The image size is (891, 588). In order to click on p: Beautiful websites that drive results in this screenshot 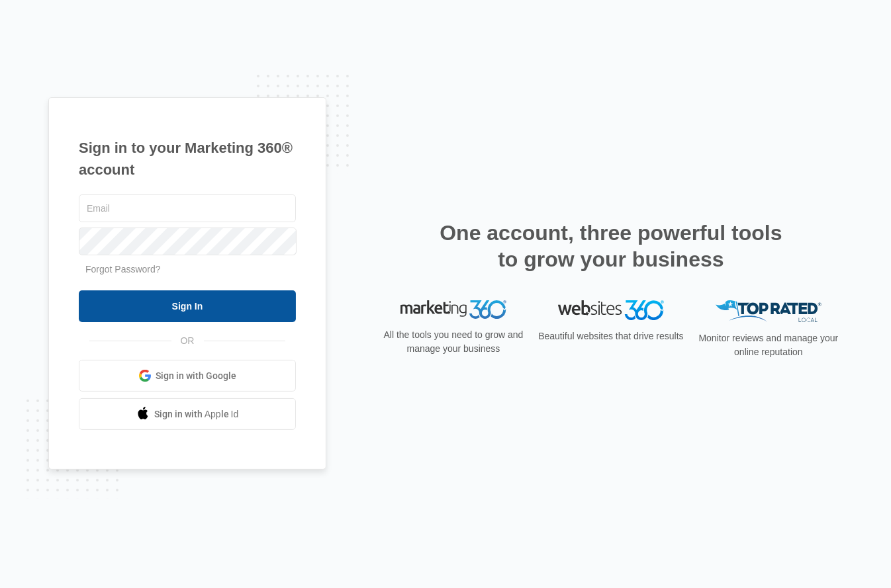, I will do `click(611, 336)`.